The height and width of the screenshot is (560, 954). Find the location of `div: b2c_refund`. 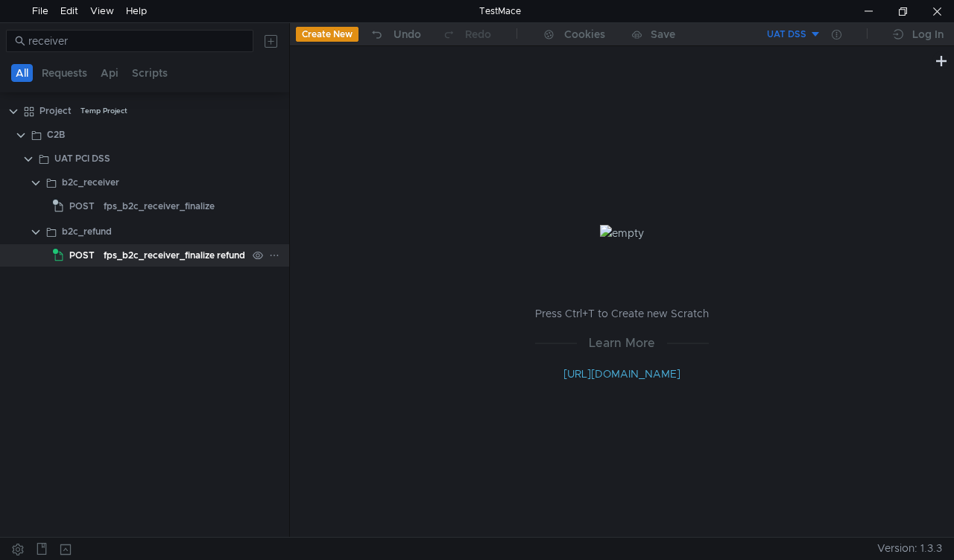

div: b2c_refund is located at coordinates (87, 232).